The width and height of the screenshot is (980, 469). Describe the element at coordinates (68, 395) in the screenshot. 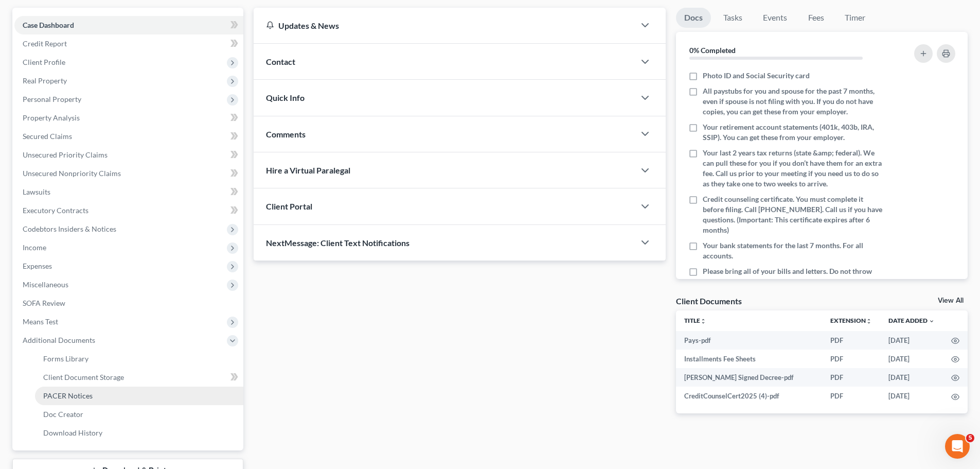

I see `span: PACER Notices` at that location.